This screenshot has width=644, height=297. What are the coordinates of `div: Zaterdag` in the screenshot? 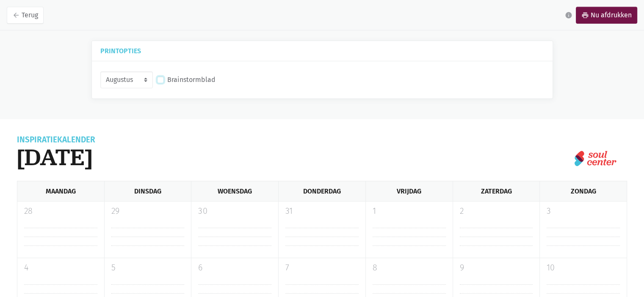 It's located at (496, 191).